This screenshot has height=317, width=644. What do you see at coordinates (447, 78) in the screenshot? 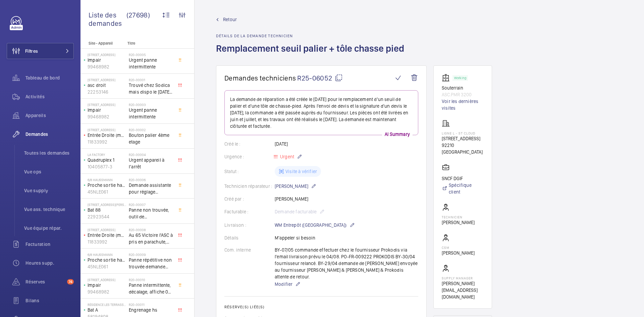
I see `img: elevator.svg` at bounding box center [447, 78].